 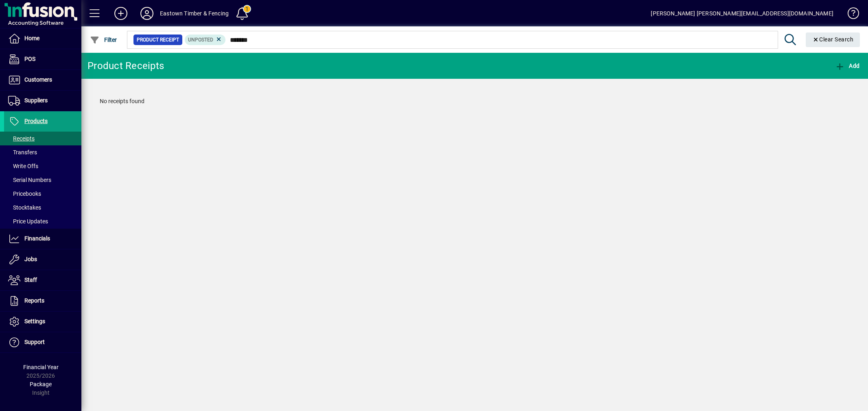 What do you see at coordinates (194, 14) in the screenshot?
I see `div: Eastown Timber & Fencing` at bounding box center [194, 14].